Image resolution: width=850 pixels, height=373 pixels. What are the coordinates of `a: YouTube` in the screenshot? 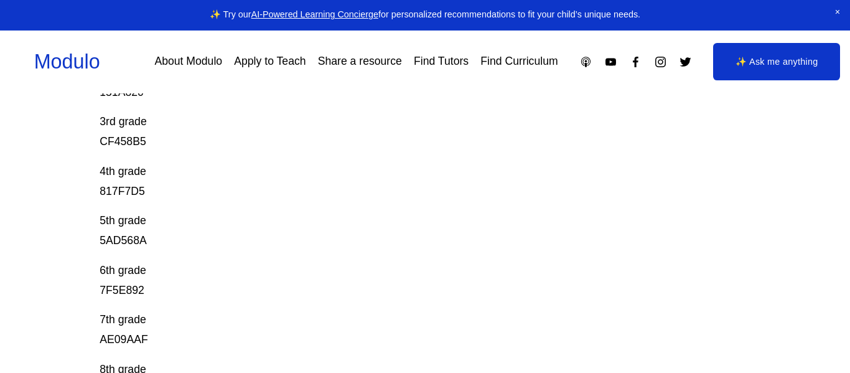 It's located at (610, 62).